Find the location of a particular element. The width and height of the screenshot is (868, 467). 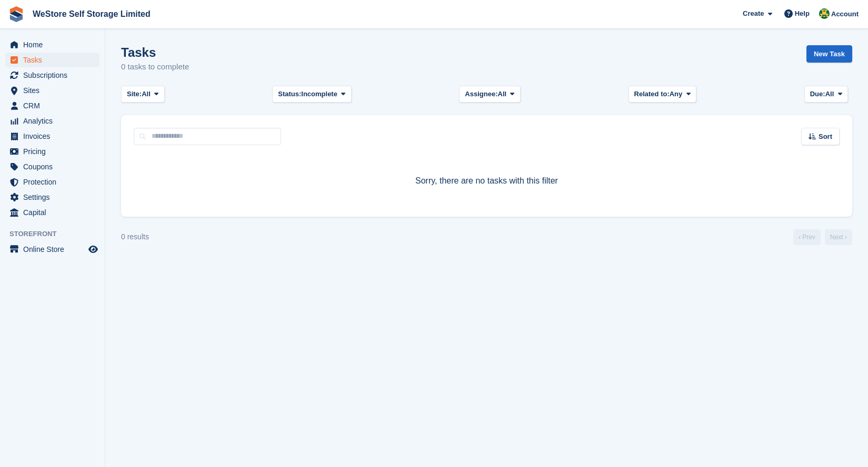

span: Subscriptions is located at coordinates (55, 75).